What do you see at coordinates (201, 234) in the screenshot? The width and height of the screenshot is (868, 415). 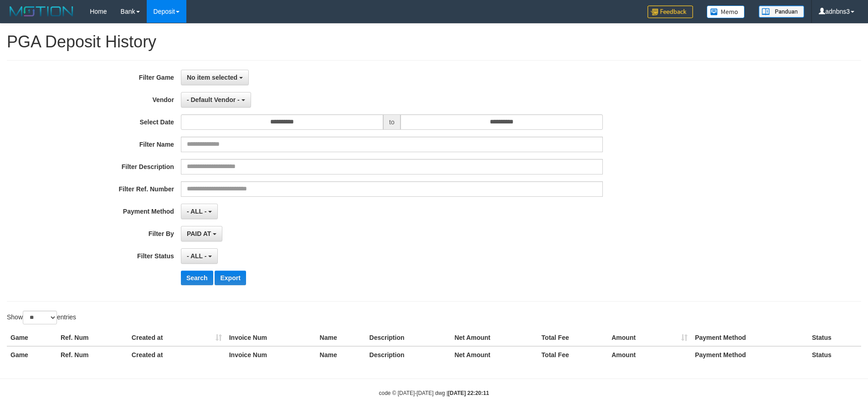 I see `button: PAID AT` at bounding box center [201, 234].